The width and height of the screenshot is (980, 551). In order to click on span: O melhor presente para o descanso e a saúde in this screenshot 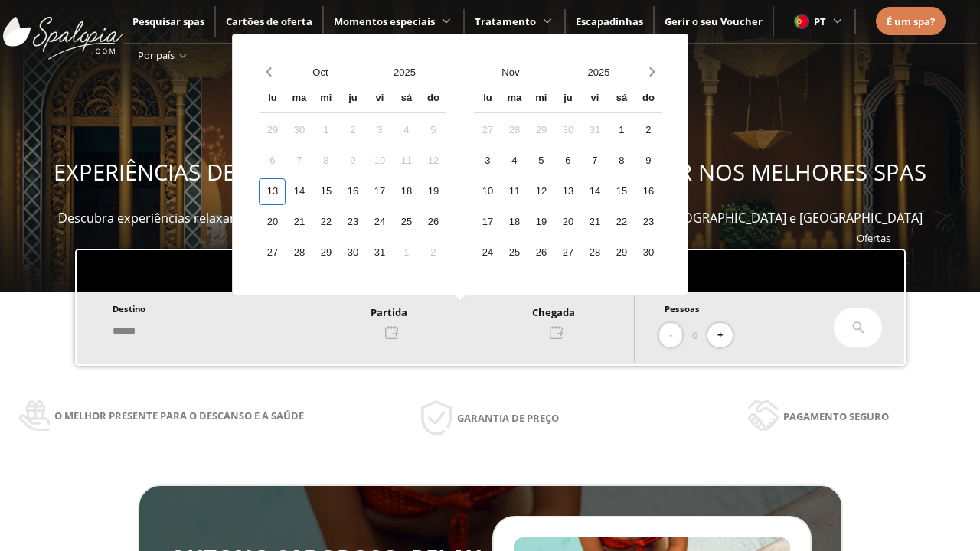, I will do `click(179, 415)`.